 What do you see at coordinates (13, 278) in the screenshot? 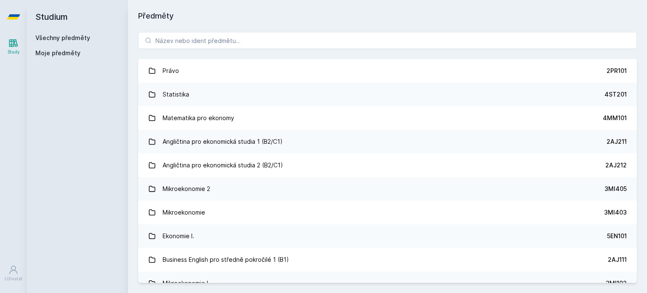
I see `div: Uživatel` at bounding box center [13, 278].